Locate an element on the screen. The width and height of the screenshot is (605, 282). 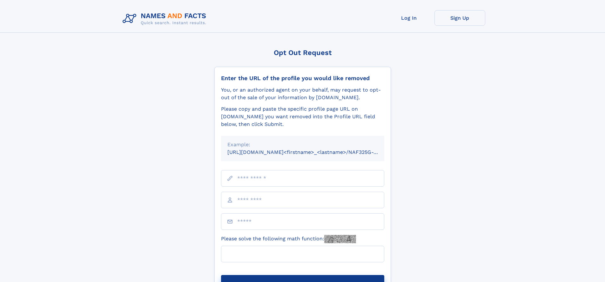
a: Sign Up is located at coordinates (460, 18).